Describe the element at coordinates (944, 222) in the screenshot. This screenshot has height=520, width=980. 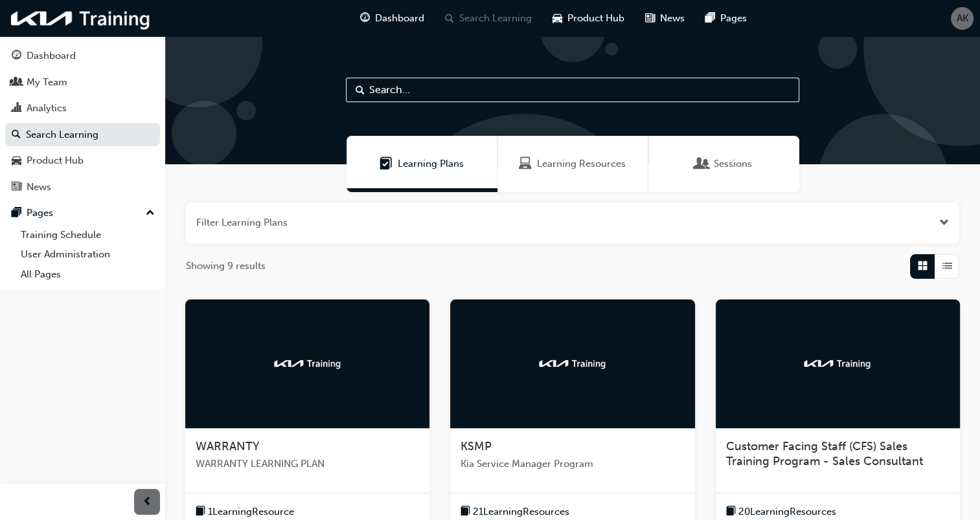
I see `button: Open the filter` at that location.